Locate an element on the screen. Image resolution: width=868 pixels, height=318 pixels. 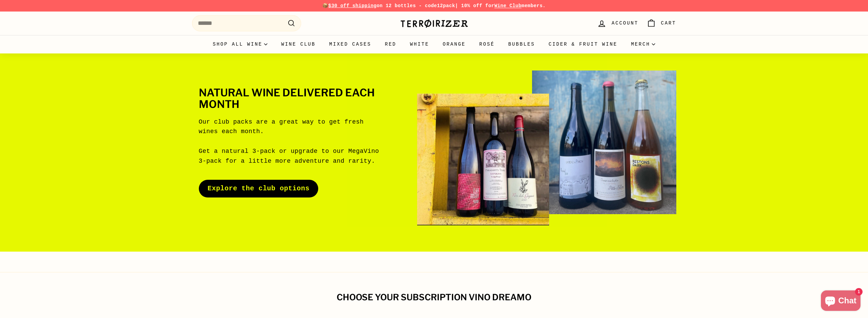
inbox-online-store-chat: Shopify online store chat is located at coordinates (841, 302).